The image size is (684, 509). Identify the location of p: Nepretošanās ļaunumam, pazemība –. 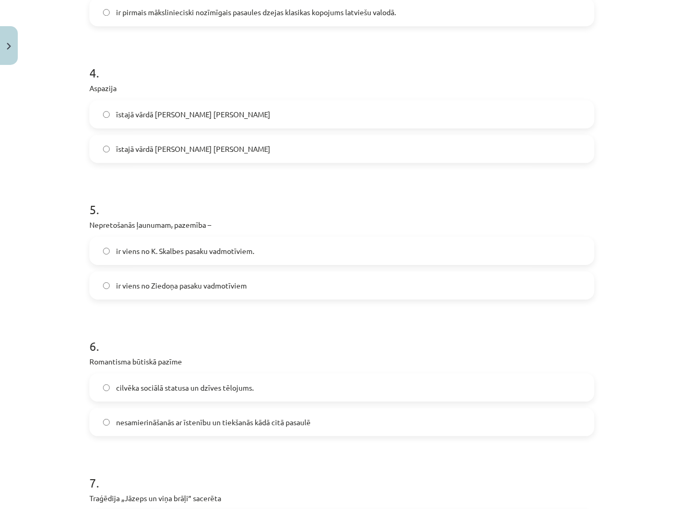
(342, 224).